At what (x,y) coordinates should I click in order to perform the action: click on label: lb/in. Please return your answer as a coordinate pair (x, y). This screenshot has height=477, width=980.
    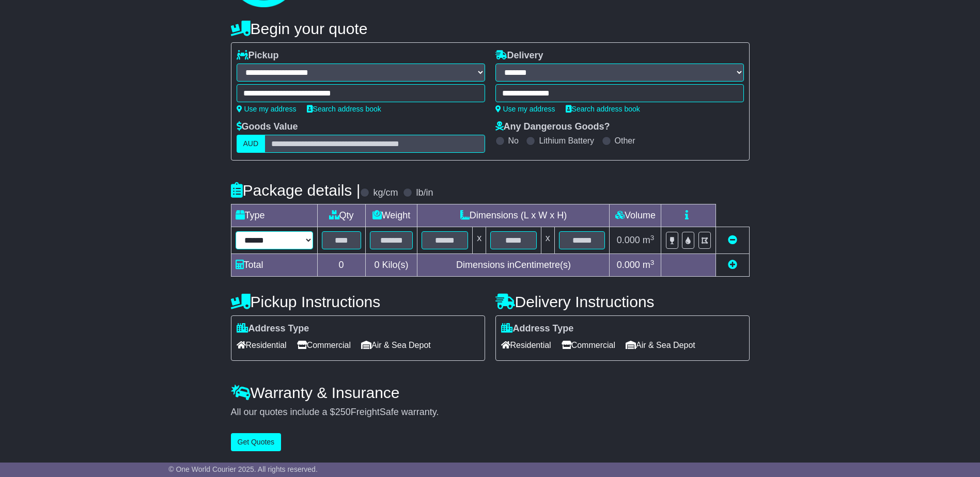
    Looking at the image, I should click on (424, 193).